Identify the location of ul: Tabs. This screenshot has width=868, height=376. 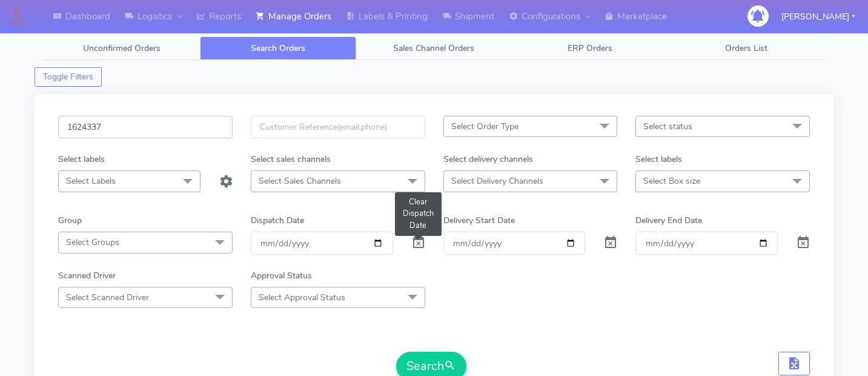
(434, 48).